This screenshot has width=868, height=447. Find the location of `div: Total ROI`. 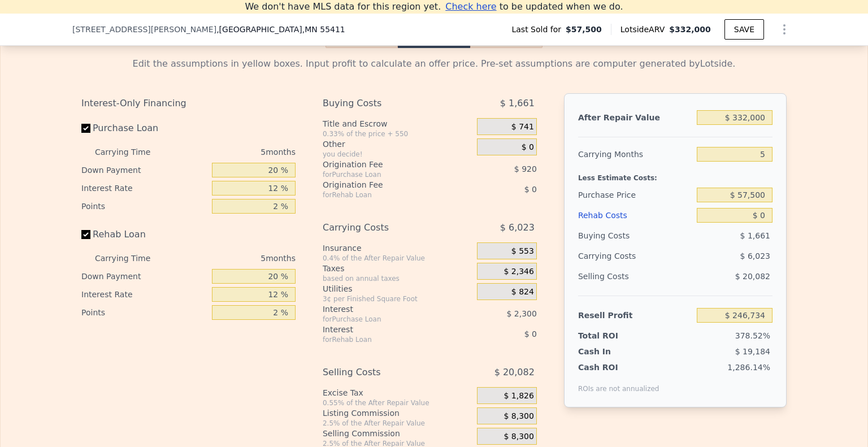

div: Total ROI is located at coordinates (613, 335).